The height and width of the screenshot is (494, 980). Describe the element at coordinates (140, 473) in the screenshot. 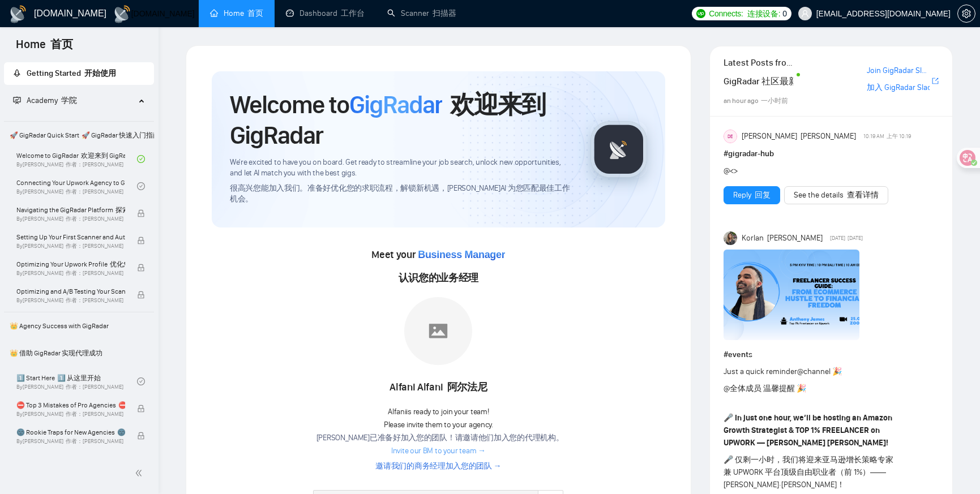

I see `span: double-left` at that location.